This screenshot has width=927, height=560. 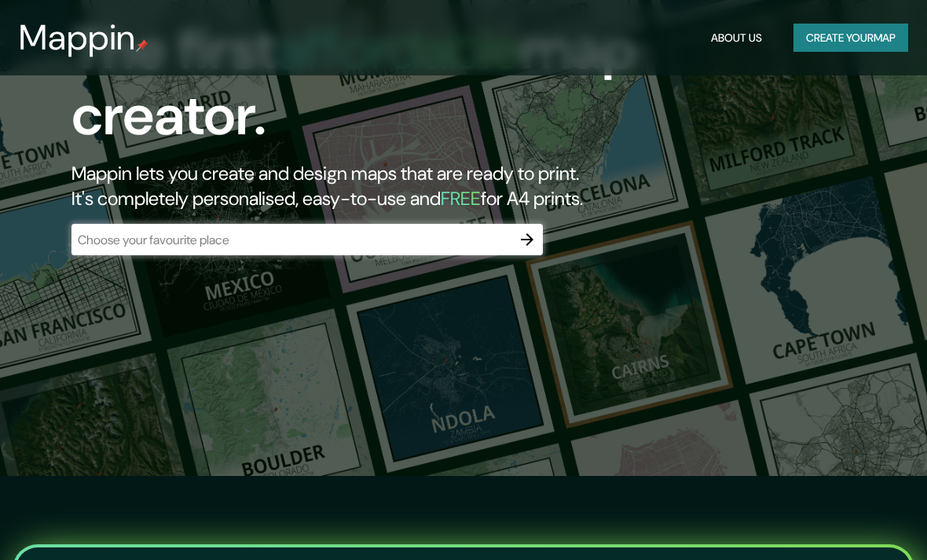 I want to click on h1: The first map creator., so click(x=442, y=89).